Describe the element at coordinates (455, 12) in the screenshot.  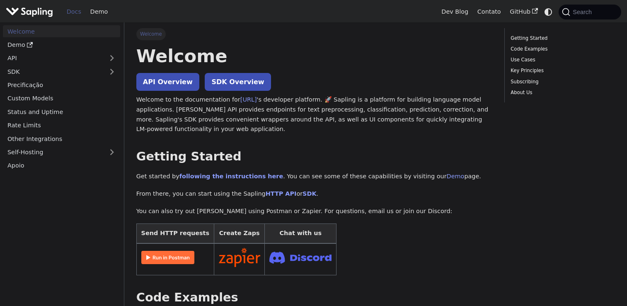
I see `a: Dev Blog` at that location.